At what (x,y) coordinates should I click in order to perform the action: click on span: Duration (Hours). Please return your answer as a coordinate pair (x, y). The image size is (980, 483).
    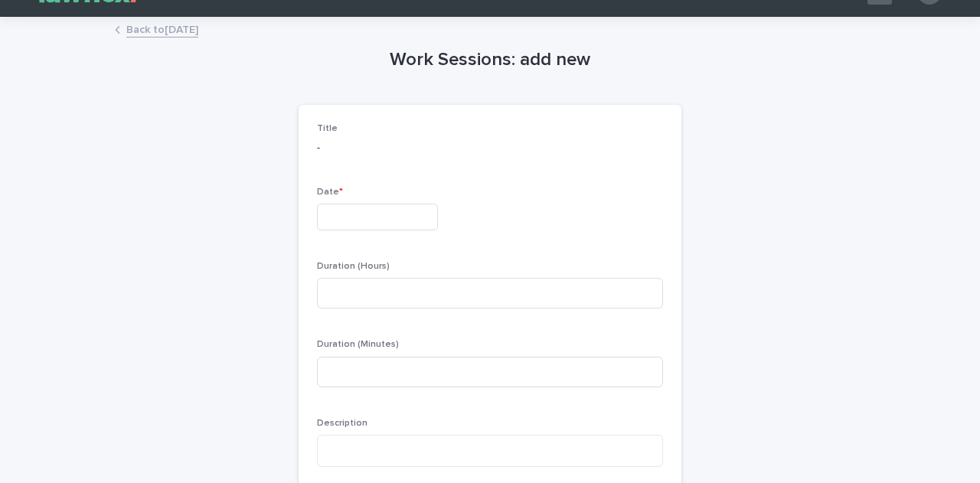
    Looking at the image, I should click on (353, 266).